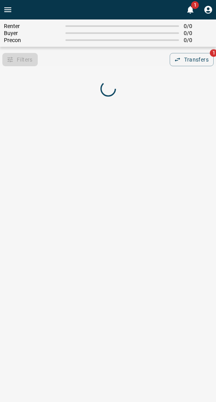  I want to click on button: 1, so click(191, 10).